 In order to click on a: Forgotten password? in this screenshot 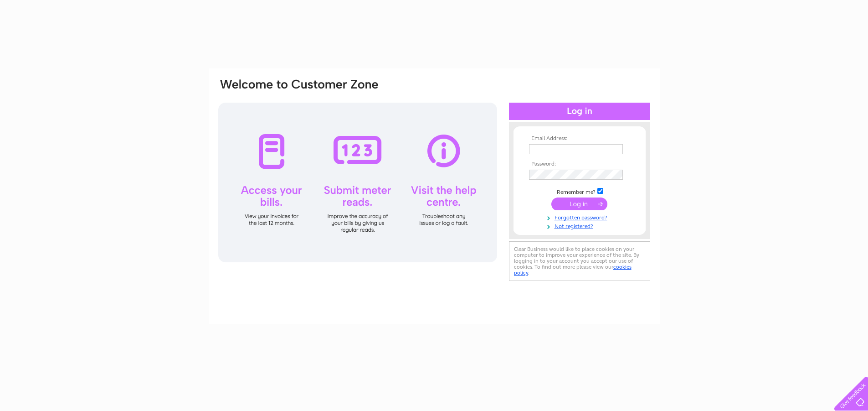, I will do `click(580, 217)`.